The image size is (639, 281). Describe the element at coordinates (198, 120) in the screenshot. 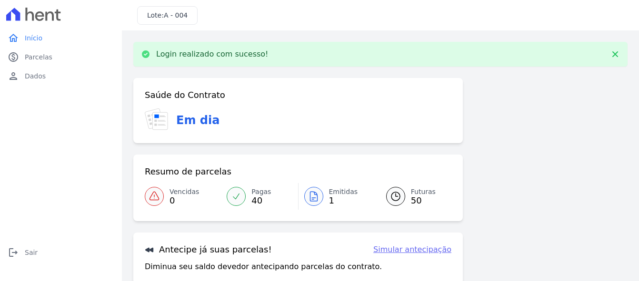

I see `h3: Em dia` at that location.